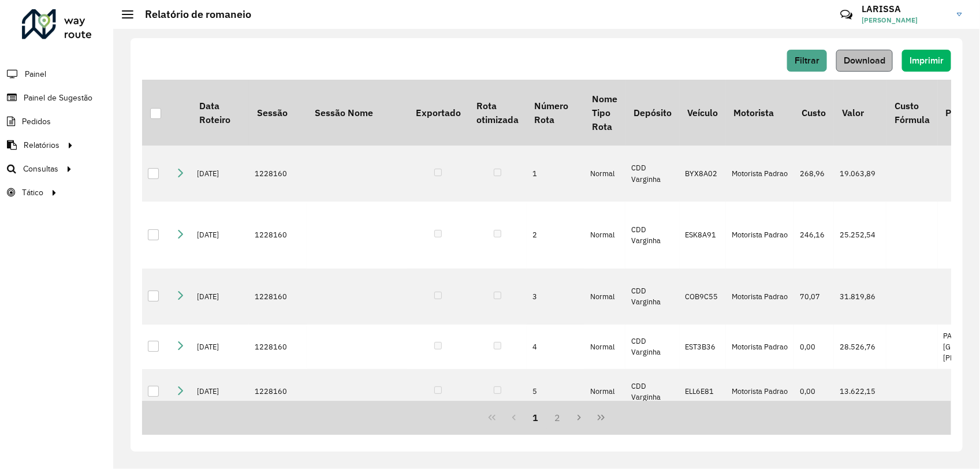 This screenshot has height=469, width=980. Describe the element at coordinates (556, 235) in the screenshot. I see `td: 2` at that location.